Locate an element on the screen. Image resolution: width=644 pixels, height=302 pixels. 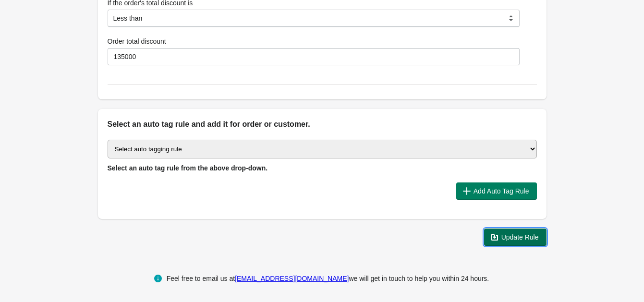
span: Add Auto Tag Rule is located at coordinates (501, 191).